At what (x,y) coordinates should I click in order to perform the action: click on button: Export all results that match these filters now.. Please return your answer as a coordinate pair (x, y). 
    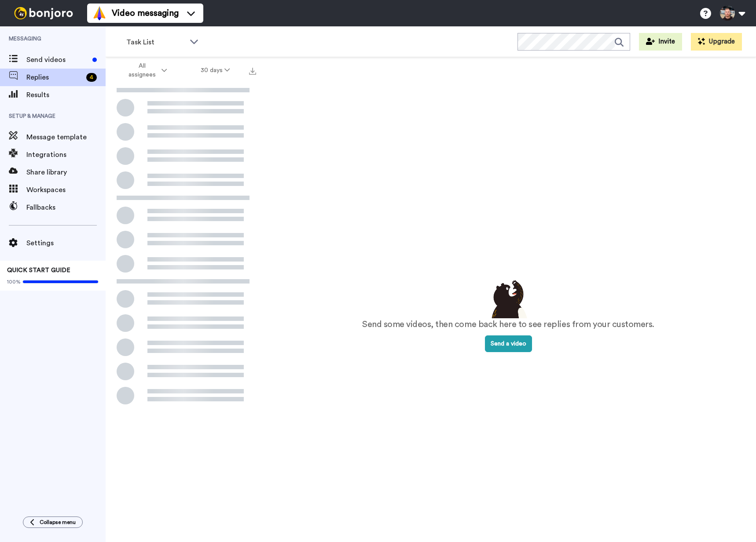
    Looking at the image, I should click on (252, 70).